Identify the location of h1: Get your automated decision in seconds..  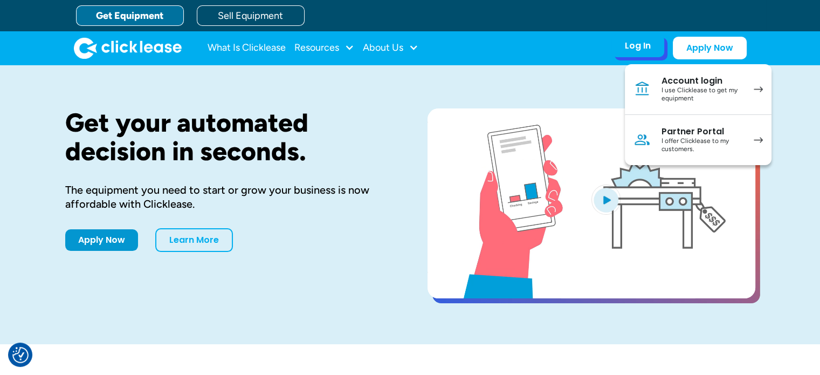
(229, 137).